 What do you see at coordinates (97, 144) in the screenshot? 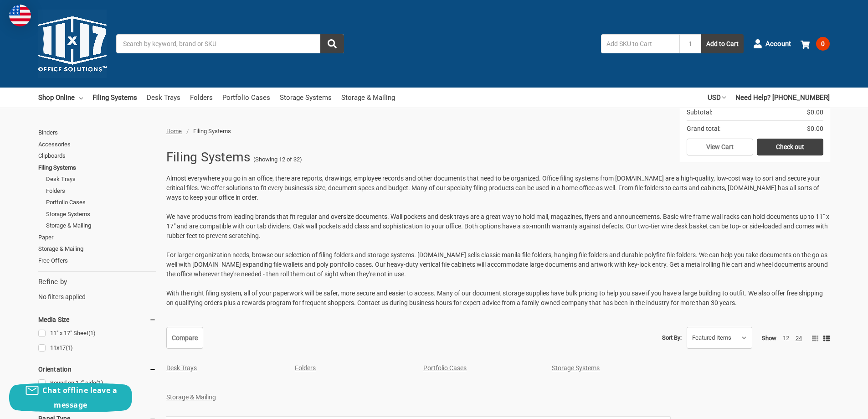
I see `a: Accessories` at bounding box center [97, 144].